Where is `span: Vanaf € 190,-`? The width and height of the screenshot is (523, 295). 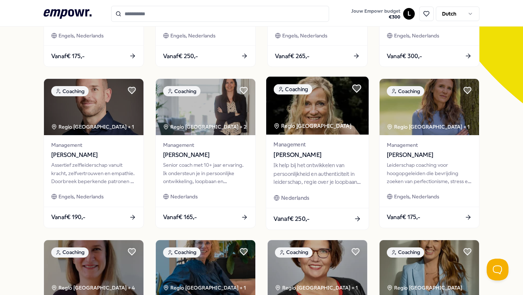
span: Vanaf € 190,- is located at coordinates (68, 217).